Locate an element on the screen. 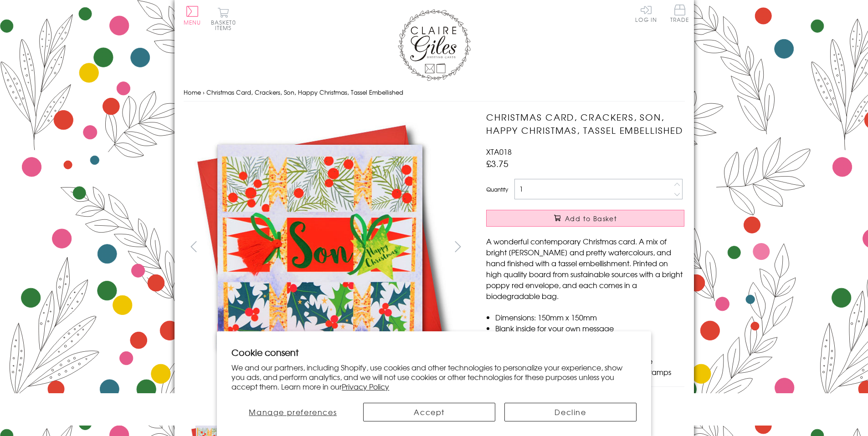  button: Add to Basket is located at coordinates (585, 218).